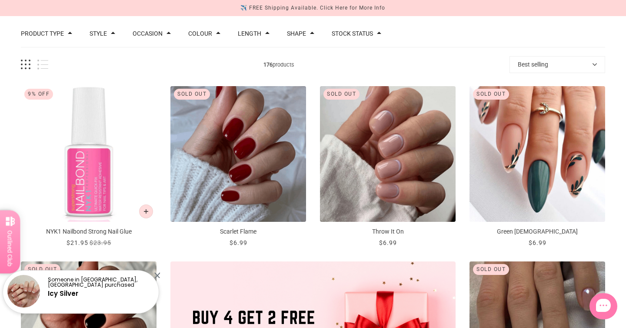  What do you see at coordinates (352, 33) in the screenshot?
I see `button: Filter by Stock status` at bounding box center [352, 33].